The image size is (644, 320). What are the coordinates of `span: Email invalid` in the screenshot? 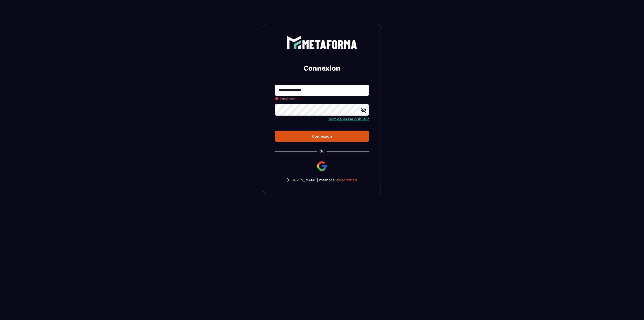 It's located at (290, 99).